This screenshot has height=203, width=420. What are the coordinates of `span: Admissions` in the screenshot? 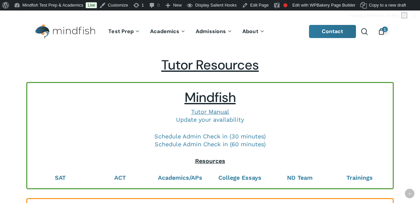 It's located at (211, 31).